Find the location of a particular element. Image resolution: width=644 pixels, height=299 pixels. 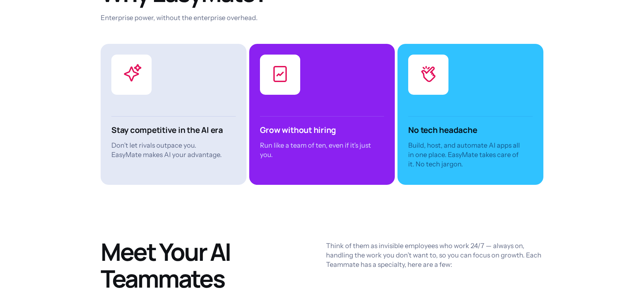

p: Think of them as invisible employees who work 24/7 — always on, handling the work you don’t want ... is located at coordinates (435, 255).